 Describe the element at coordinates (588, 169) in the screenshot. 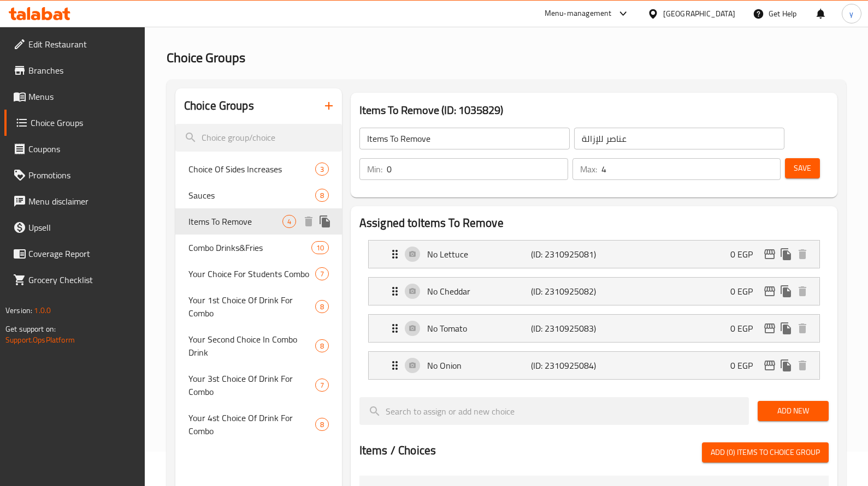

I see `p: Max:` at that location.